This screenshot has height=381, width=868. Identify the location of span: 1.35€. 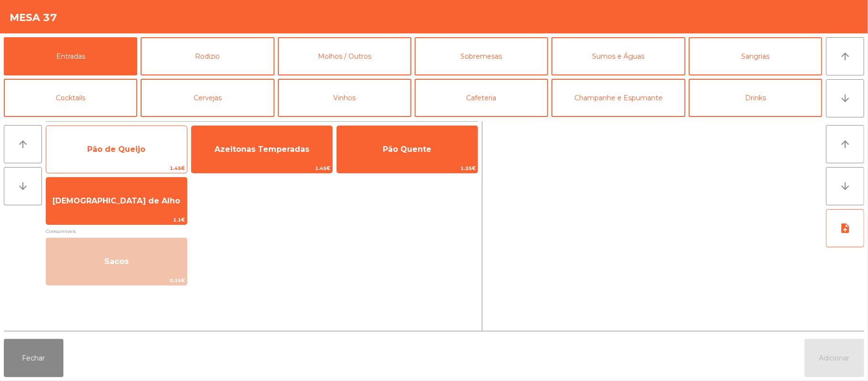
(407, 168).